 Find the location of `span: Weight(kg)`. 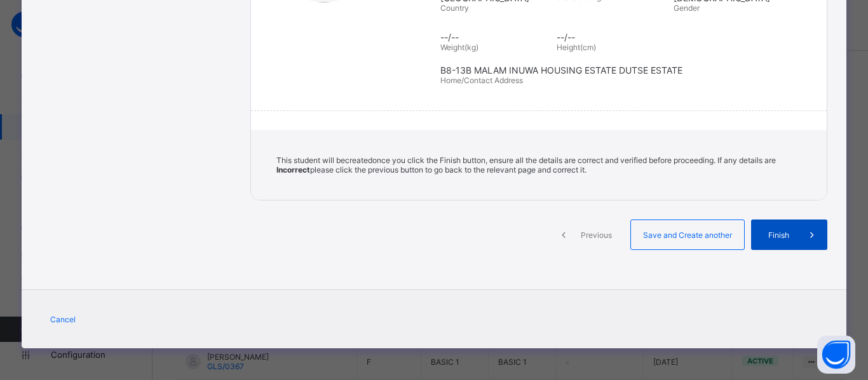

span: Weight(kg) is located at coordinates (460, 47).